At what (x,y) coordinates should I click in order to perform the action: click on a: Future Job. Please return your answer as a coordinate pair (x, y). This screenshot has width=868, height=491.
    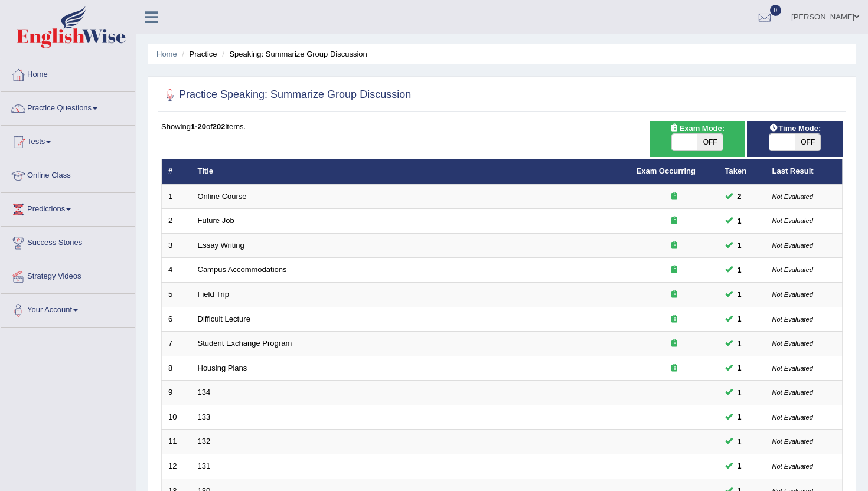
    Looking at the image, I should click on (216, 220).